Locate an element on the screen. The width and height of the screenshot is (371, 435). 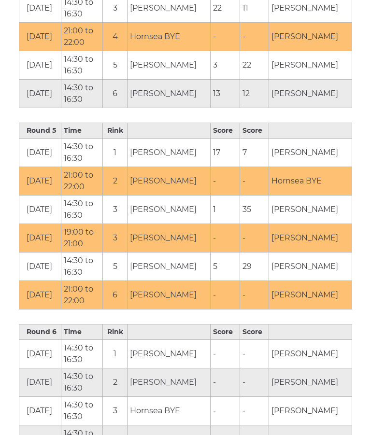
td: 7 is located at coordinates (254, 152).